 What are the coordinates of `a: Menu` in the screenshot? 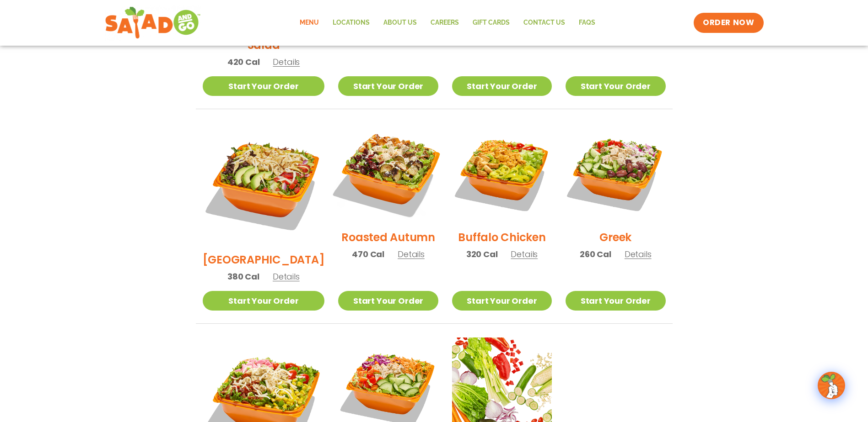 It's located at (309, 23).